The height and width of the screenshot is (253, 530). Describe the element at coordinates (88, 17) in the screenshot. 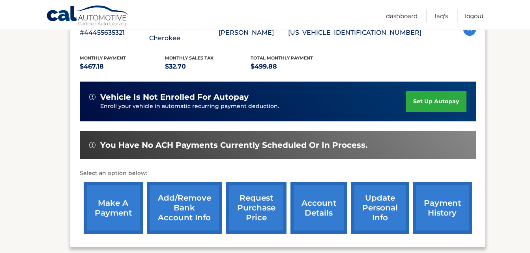

I see `a: Cal Automotive` at that location.